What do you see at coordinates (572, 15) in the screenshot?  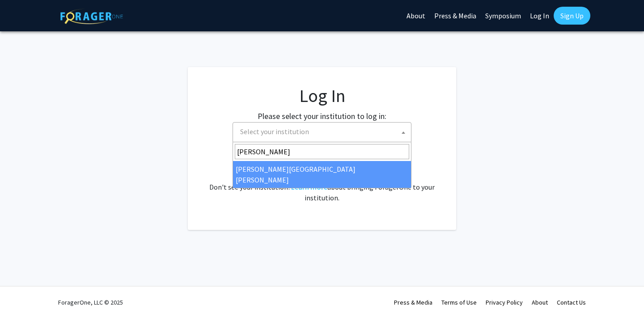 I see `a: Sign Up` at bounding box center [572, 15].